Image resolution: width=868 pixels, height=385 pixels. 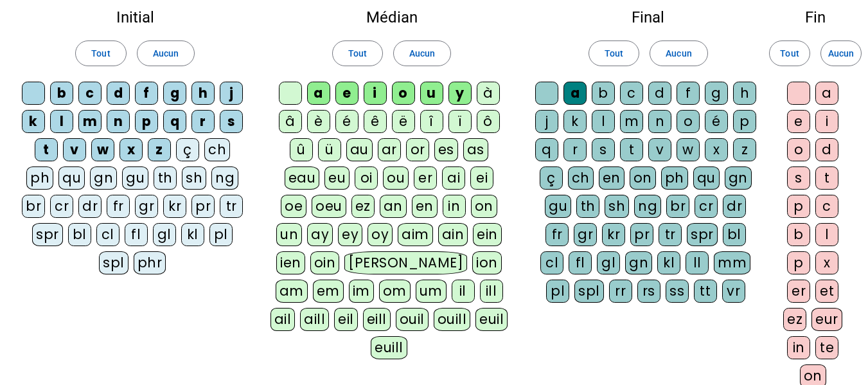 I want to click on div: ç, so click(x=552, y=178).